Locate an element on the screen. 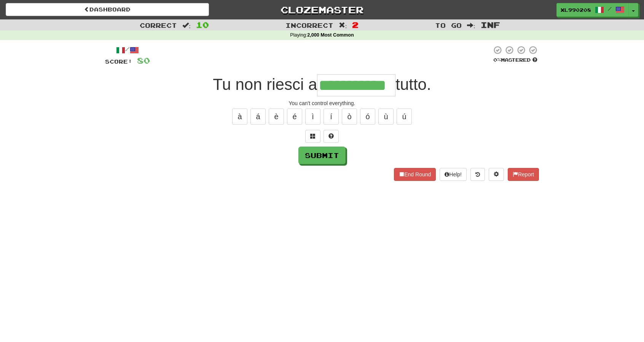  button: ù is located at coordinates (386, 117).